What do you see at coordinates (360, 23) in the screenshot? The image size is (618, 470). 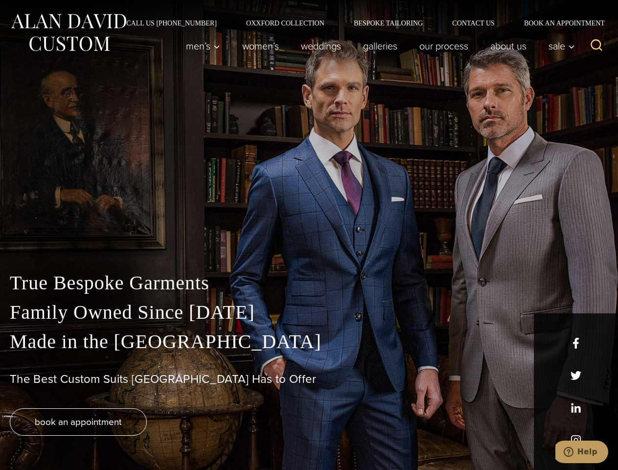 I see `nav: Secondary Navigation` at bounding box center [360, 23].